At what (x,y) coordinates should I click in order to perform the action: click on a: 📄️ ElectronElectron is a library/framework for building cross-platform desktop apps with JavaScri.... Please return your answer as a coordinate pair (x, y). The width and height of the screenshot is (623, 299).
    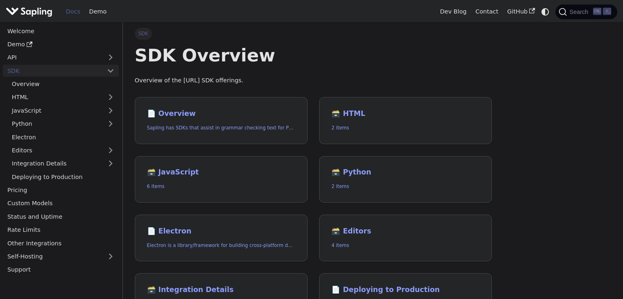
    Looking at the image, I should click on (221, 238).